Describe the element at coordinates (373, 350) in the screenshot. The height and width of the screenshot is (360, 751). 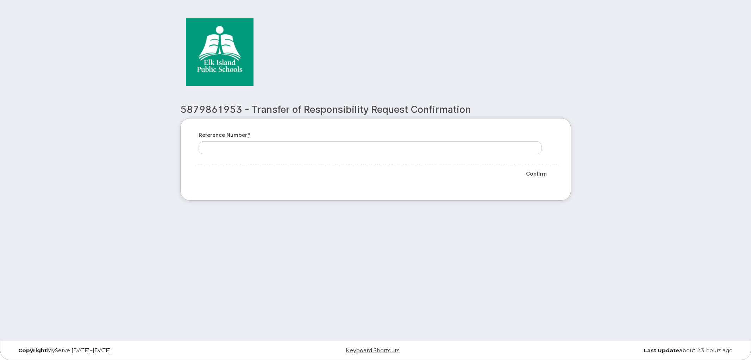
I see `a: Keyboard Shortcuts` at that location.